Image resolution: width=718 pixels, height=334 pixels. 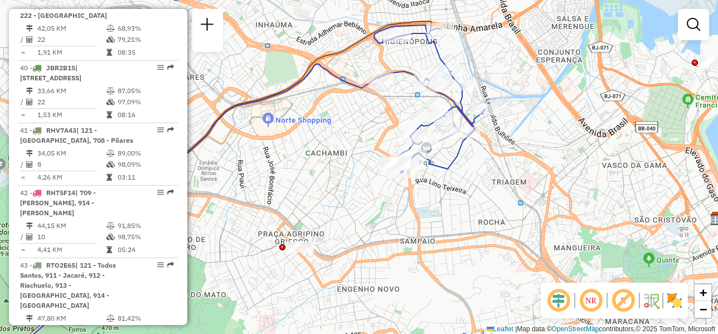 What do you see at coordinates (58, 202) in the screenshot?
I see `span: 42 -` at bounding box center [58, 202].